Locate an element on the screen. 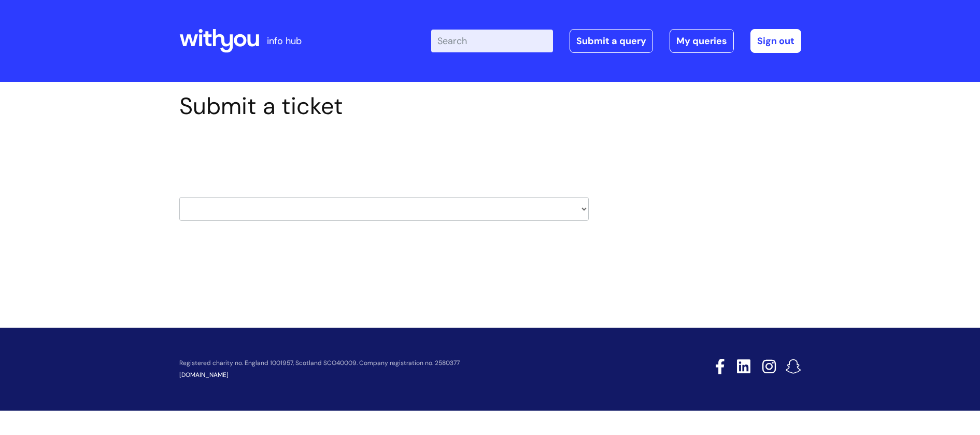 This screenshot has height=435, width=980. a: My queries is located at coordinates (702, 41).